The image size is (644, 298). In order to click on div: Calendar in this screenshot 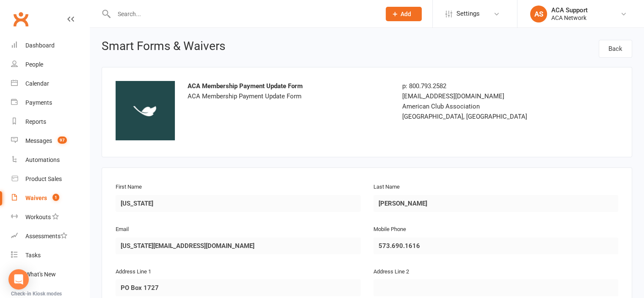, I will do `click(37, 83)`.